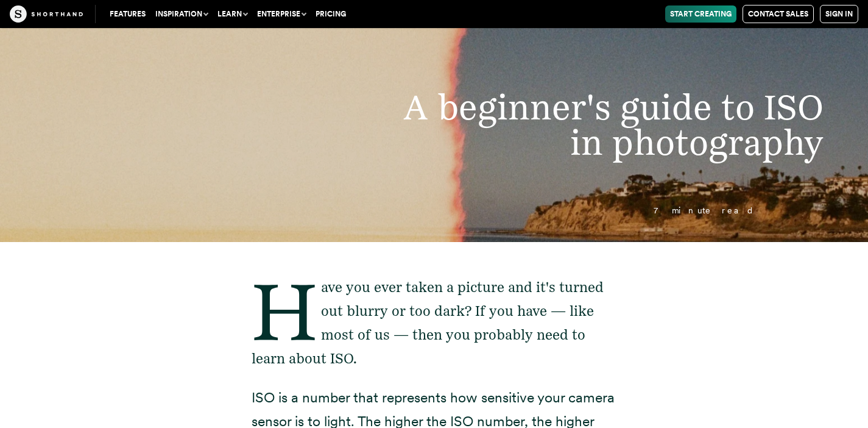 This screenshot has height=428, width=868. Describe the element at coordinates (433, 210) in the screenshot. I see `p: 7 minute read` at that location.